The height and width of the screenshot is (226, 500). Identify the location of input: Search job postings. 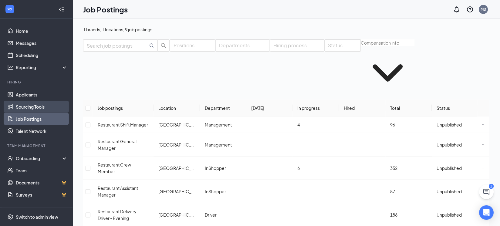
(118, 46).